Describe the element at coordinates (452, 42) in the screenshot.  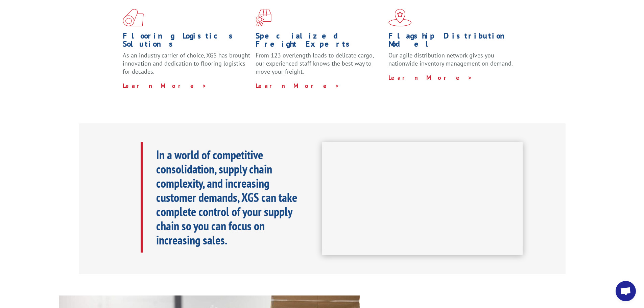
I see `h1: Flagship Distribution Model` at that location.